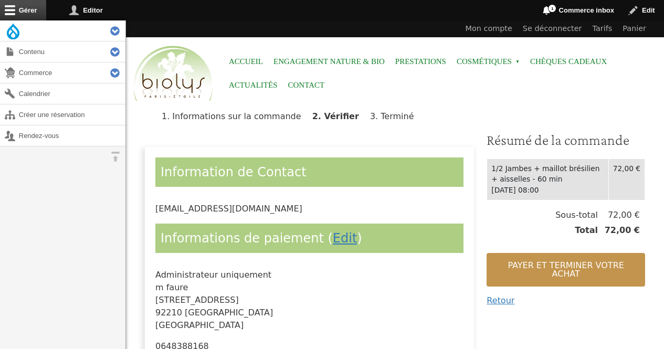  Describe the element at coordinates (626, 179) in the screenshot. I see `td: 72,00 €` at that location.